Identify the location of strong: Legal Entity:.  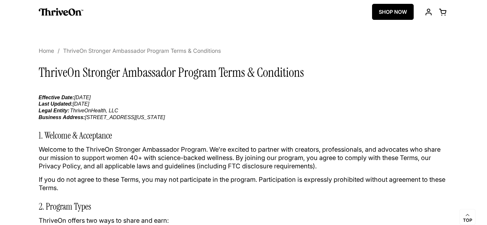
(54, 111).